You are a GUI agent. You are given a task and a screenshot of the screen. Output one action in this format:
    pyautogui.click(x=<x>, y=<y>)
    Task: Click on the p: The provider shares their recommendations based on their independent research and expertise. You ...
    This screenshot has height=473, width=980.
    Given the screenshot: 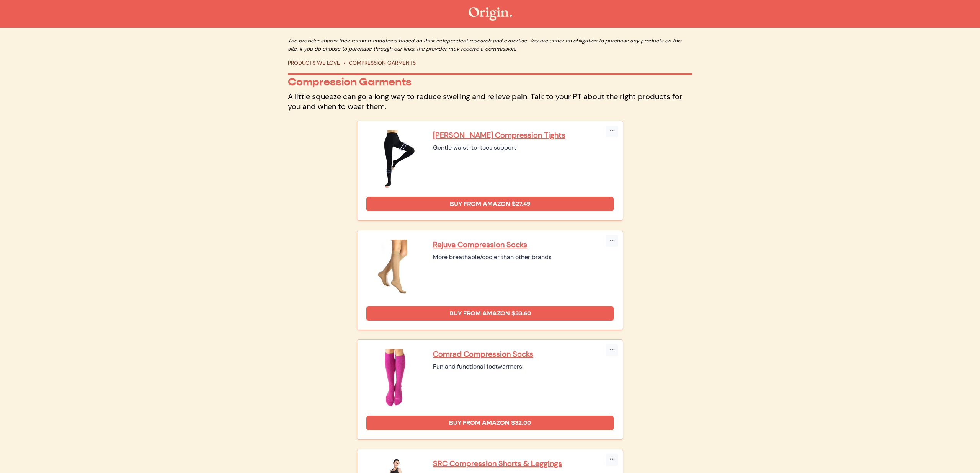 What is the action you would take?
    pyautogui.click(x=490, y=45)
    